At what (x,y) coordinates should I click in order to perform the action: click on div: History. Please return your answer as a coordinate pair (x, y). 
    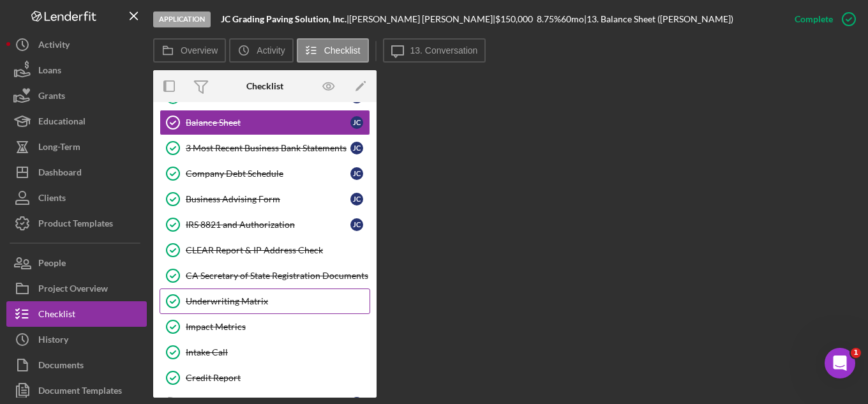
    Looking at the image, I should click on (53, 341).